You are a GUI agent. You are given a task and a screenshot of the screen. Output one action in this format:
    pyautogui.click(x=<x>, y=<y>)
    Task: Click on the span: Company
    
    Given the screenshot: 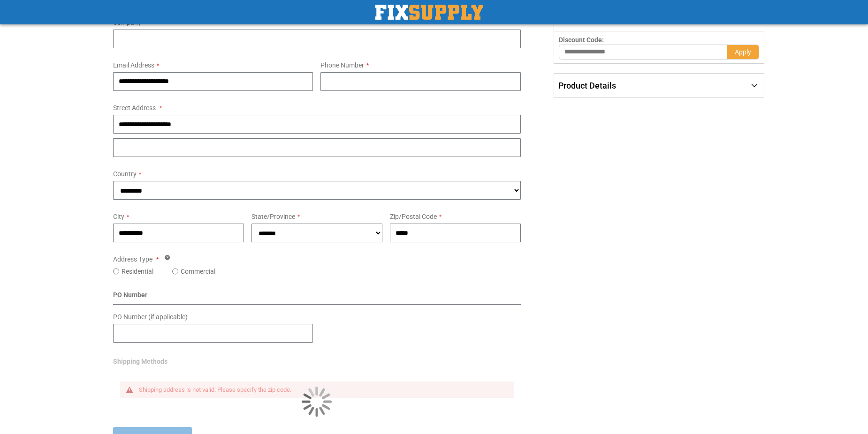 What is the action you would take?
    pyautogui.click(x=128, y=23)
    